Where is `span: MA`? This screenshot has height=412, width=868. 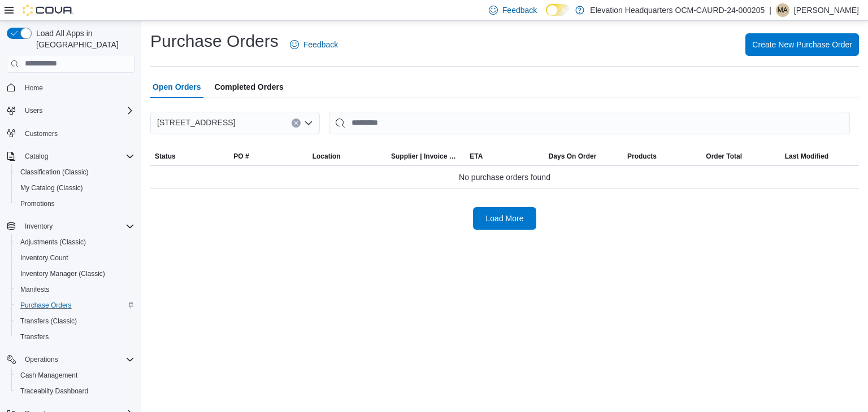 span: MA is located at coordinates (782, 11).